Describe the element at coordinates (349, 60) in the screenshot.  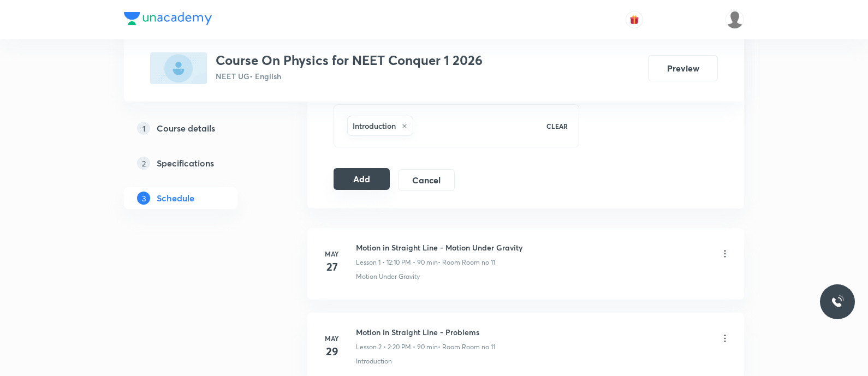
I see `h3: Course On Physics for NEET Conquer 1 2026` at that location.